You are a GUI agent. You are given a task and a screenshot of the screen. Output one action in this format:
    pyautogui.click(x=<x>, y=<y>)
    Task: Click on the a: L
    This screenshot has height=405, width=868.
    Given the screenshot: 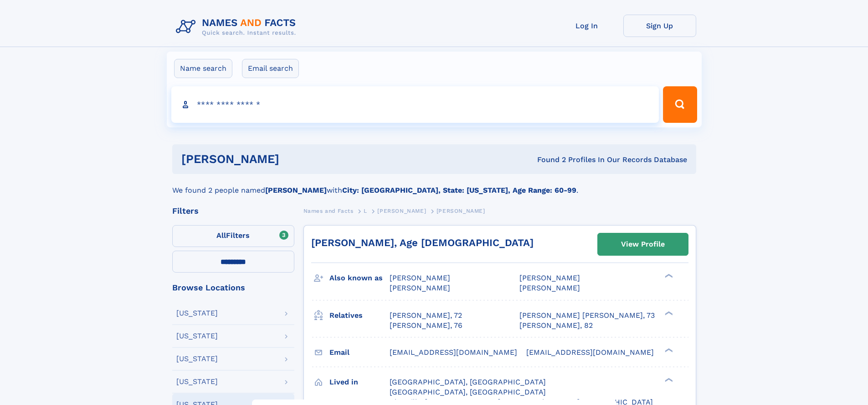 What is the action you would take?
    pyautogui.click(x=366, y=210)
    